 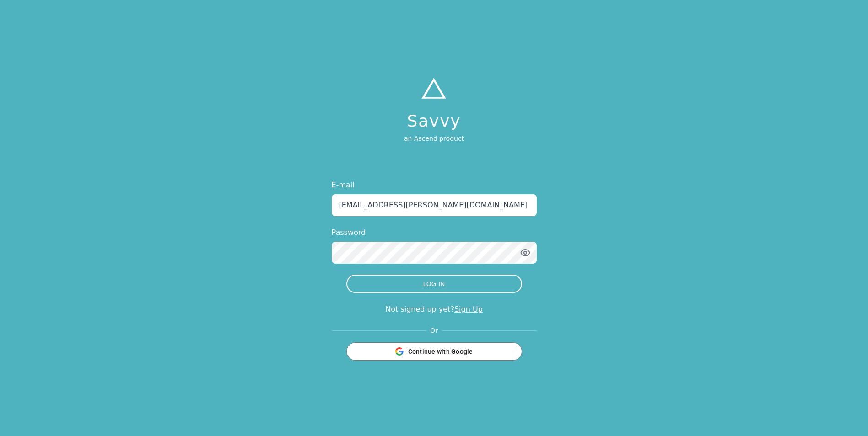 I want to click on h1: Savvy, so click(x=434, y=121).